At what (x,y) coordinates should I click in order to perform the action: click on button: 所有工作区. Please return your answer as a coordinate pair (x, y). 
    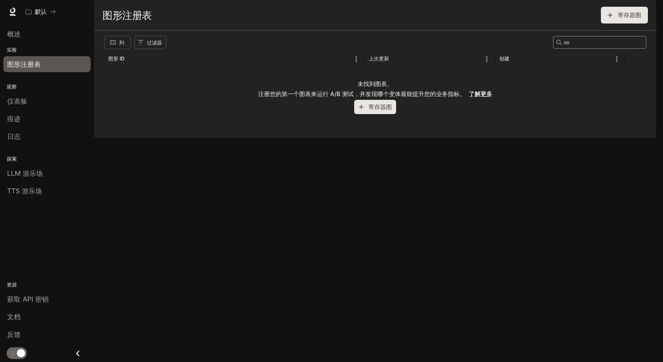
    Looking at the image, I should click on (41, 12).